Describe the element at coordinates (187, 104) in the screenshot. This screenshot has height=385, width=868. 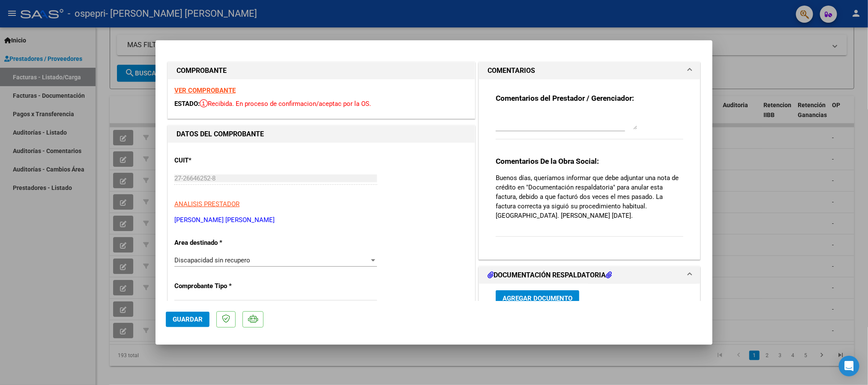
I see `span: ESTADO:` at that location.